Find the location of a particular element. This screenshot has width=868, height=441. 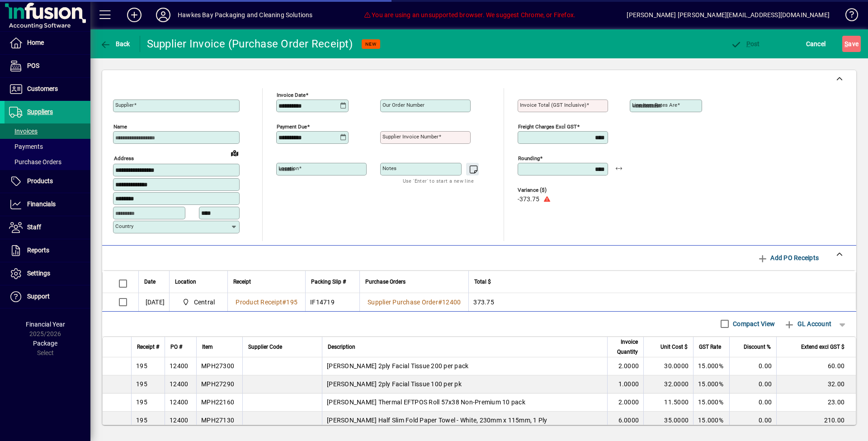

span: ave is located at coordinates (851, 44).